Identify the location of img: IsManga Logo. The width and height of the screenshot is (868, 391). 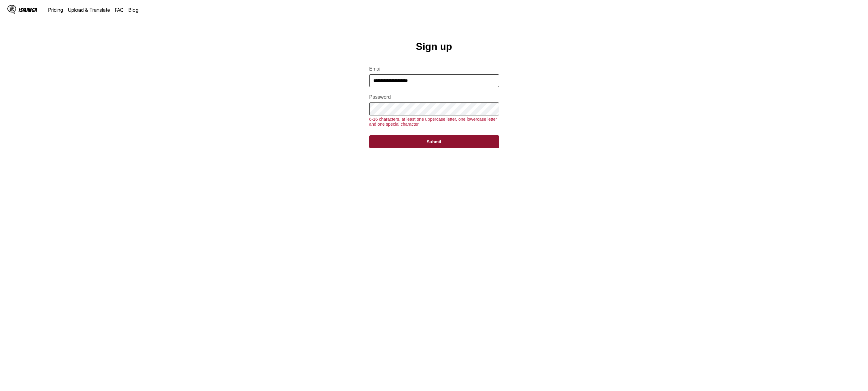
(12, 9).